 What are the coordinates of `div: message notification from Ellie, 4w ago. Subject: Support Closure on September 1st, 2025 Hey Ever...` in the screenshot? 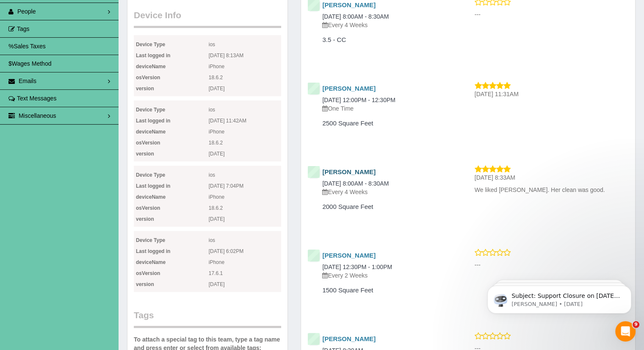 It's located at (84, 32).